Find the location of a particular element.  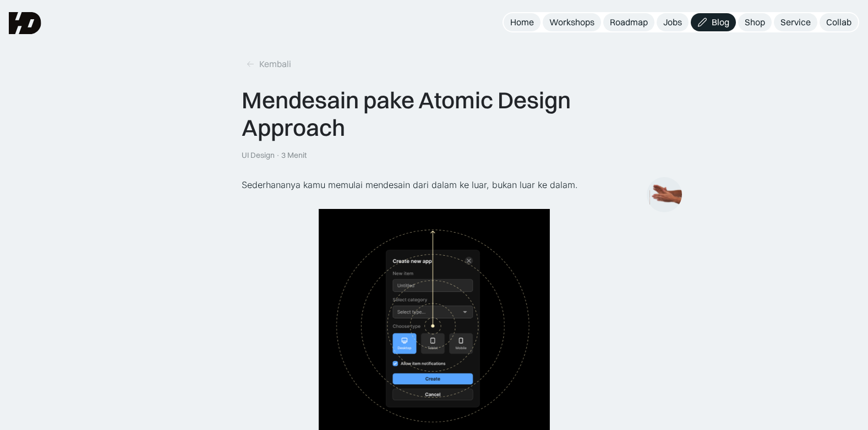

a: Blog is located at coordinates (713, 22).